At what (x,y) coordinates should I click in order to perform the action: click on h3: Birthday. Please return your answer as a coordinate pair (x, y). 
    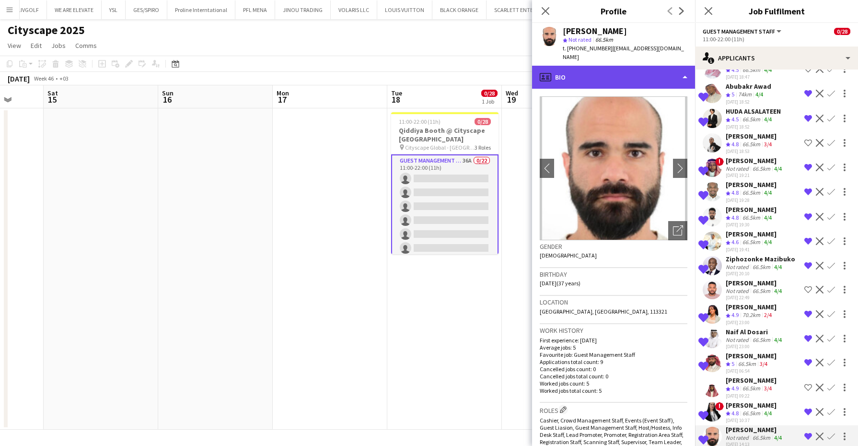
    Looking at the image, I should click on (614, 274).